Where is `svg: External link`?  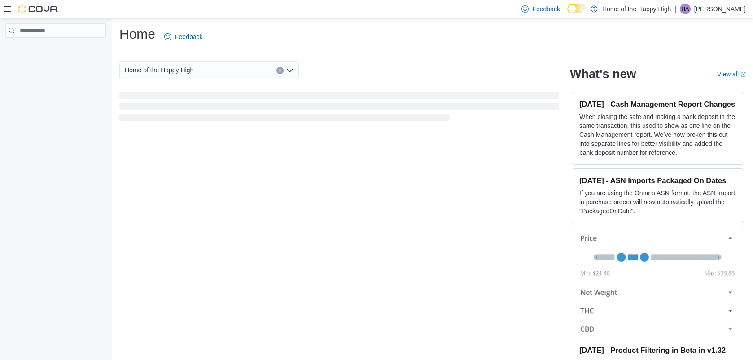
svg: External link is located at coordinates (743, 74).